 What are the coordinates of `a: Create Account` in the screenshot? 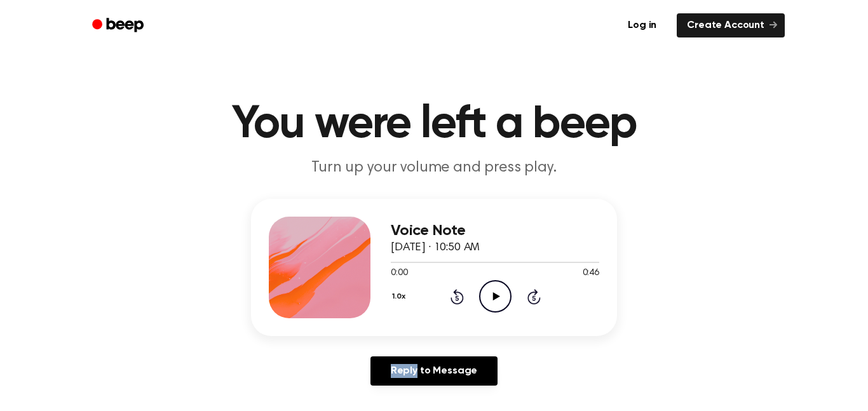 It's located at (730, 25).